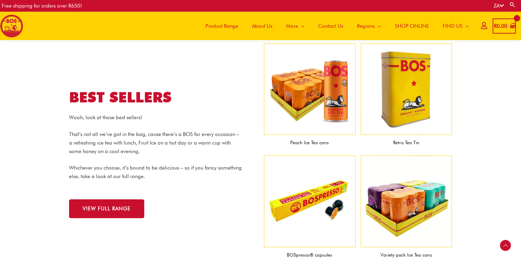 The width and height of the screenshot is (521, 261). I want to click on span: More, so click(292, 26).